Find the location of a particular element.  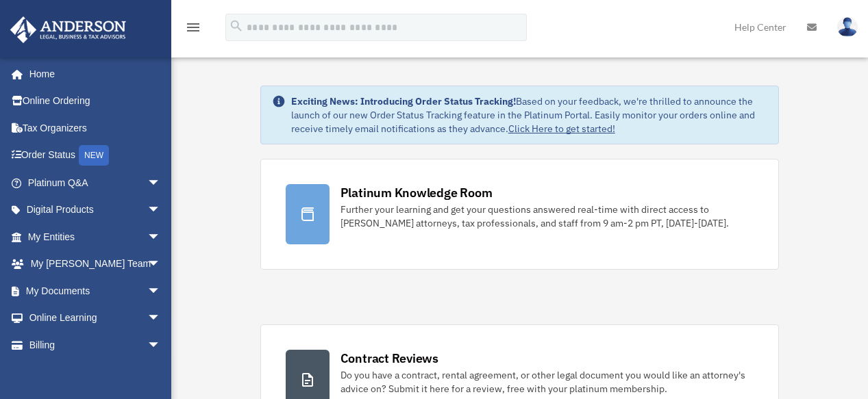

a: Home is located at coordinates (92, 74).